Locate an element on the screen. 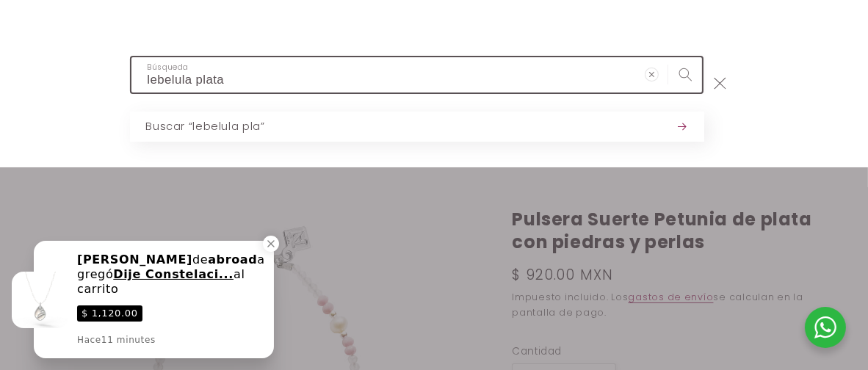 The image size is (868, 370). input: Búsqueda is located at coordinates (416, 74).